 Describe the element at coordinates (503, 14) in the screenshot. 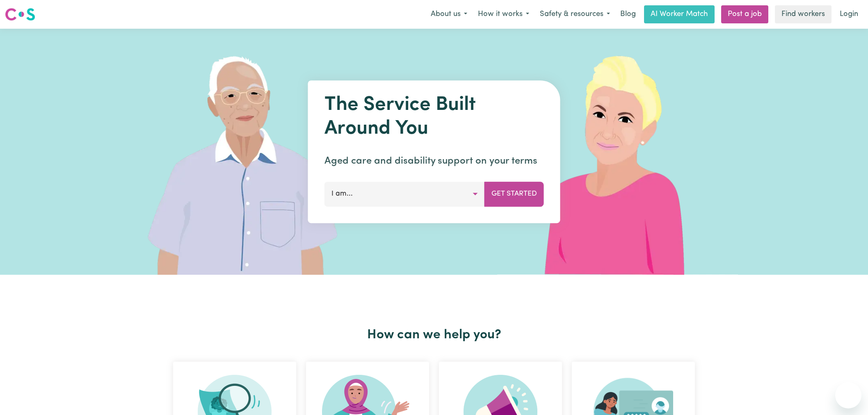

I see `button: How it works` at that location.